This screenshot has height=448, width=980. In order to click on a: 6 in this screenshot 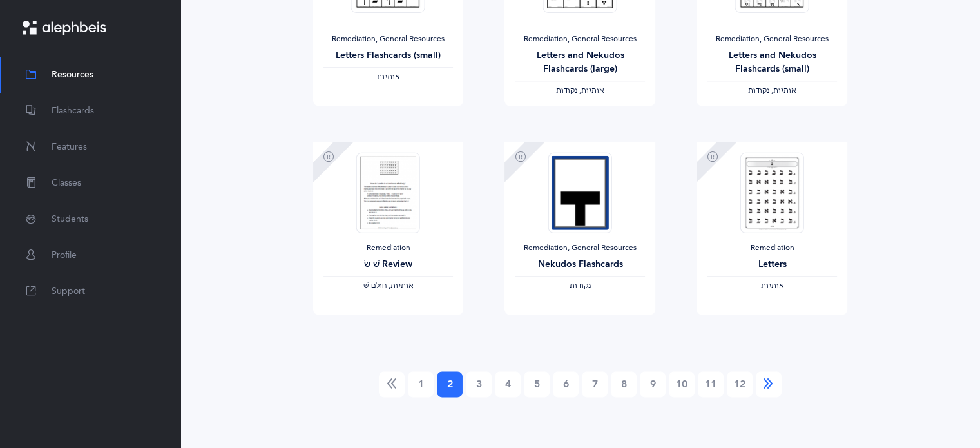, I will do `click(566, 384)`.